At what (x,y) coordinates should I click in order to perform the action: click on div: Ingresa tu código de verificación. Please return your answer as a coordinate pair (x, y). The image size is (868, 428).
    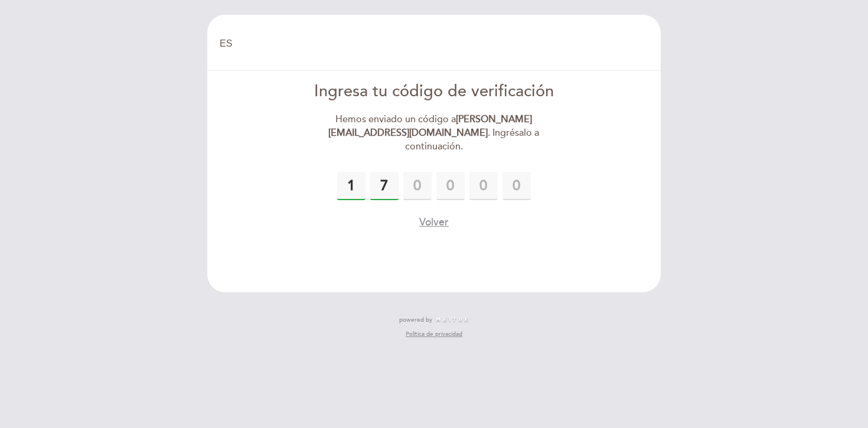
    Looking at the image, I should click on (434, 92).